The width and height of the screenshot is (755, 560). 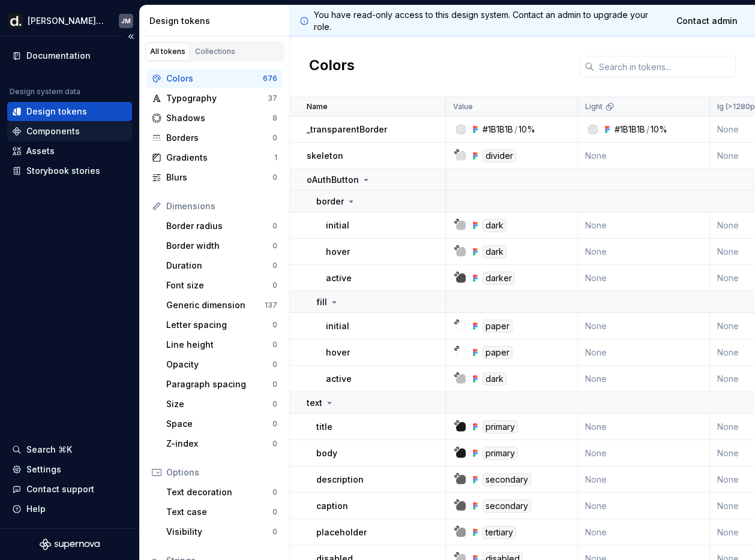 What do you see at coordinates (271, 305) in the screenshot?
I see `div: 137` at bounding box center [271, 305].